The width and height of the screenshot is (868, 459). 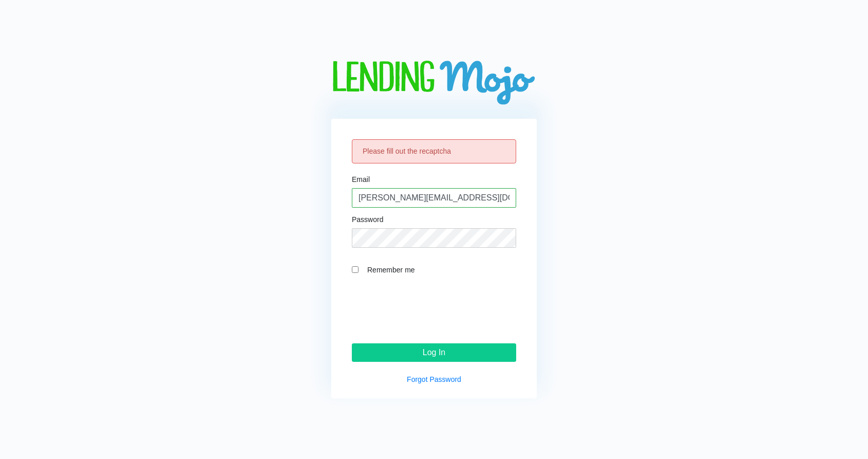 I want to click on img: logo-big.png, so click(x=434, y=83).